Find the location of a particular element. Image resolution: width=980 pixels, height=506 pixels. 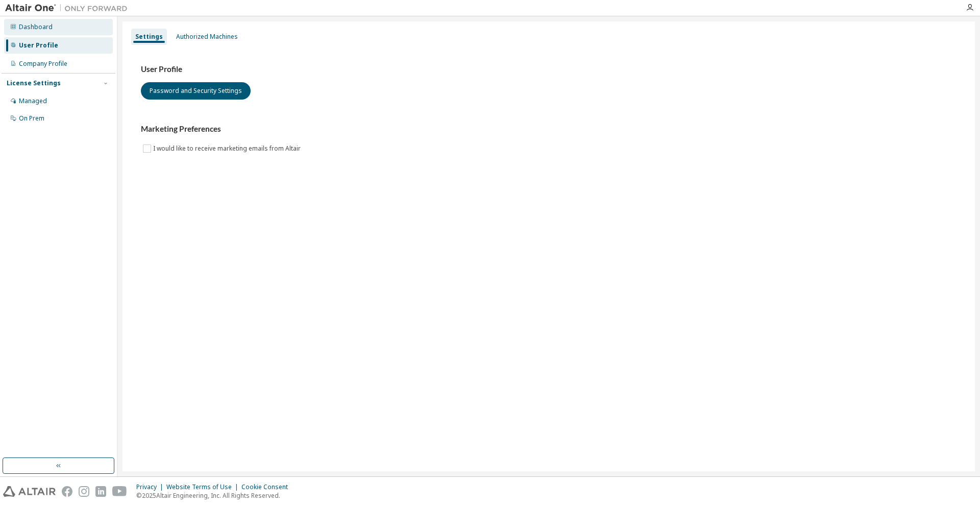

img: Altair One is located at coordinates (69, 8).